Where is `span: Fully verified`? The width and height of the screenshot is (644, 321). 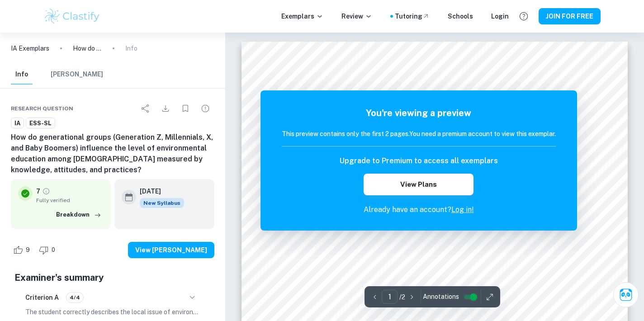 span: Fully verified is located at coordinates (70, 200).